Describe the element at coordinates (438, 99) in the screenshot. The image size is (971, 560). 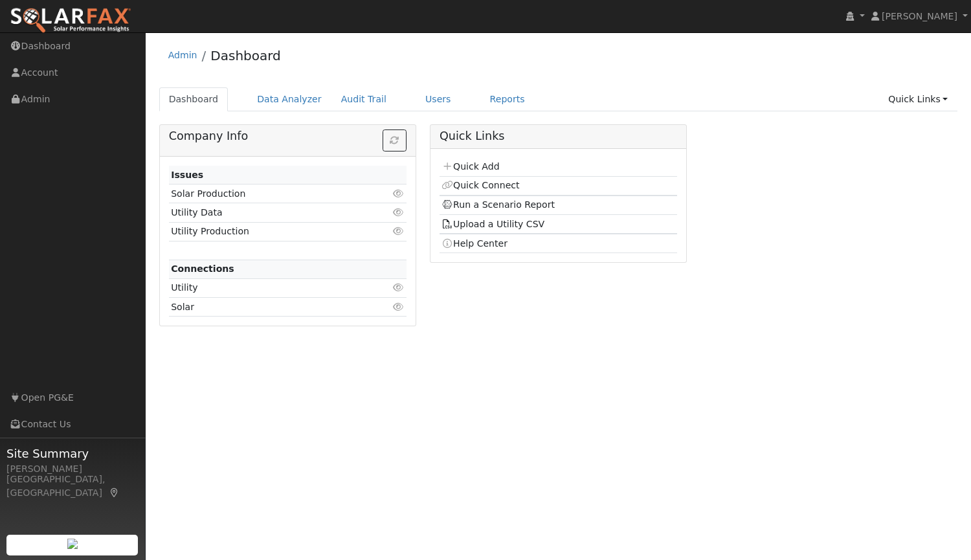
I see `a: Users` at that location.